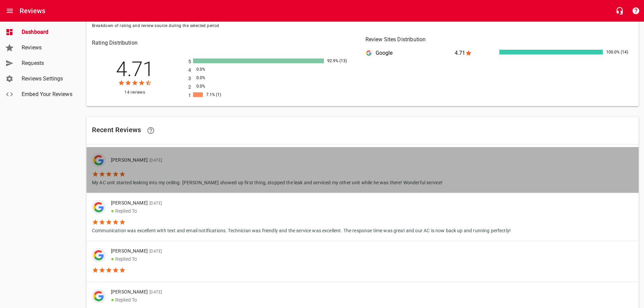 The image size is (644, 308). What do you see at coordinates (190, 95) in the screenshot?
I see `p: 1` at bounding box center [190, 95].